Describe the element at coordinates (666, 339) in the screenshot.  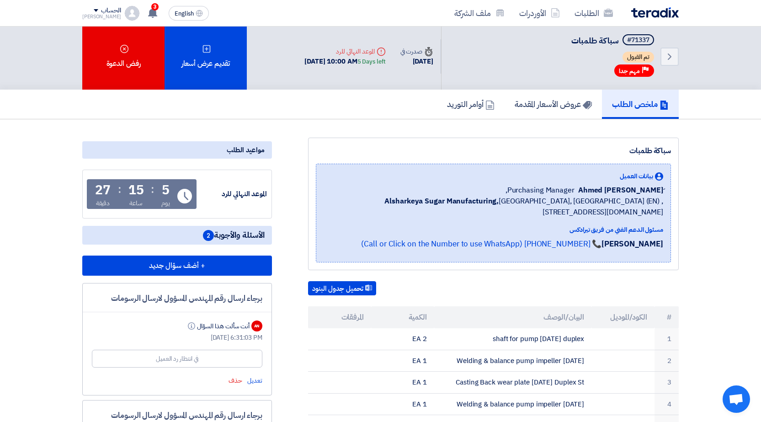
I see `td: 1` at that location.